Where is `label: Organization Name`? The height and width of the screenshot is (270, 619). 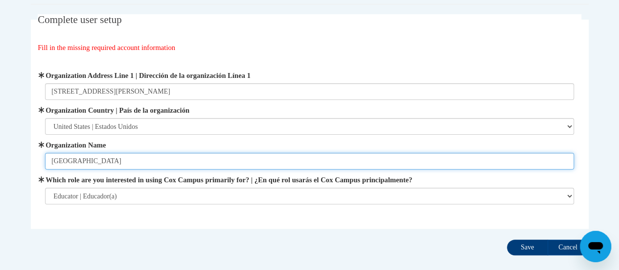 label: Organization Name is located at coordinates (309, 145).